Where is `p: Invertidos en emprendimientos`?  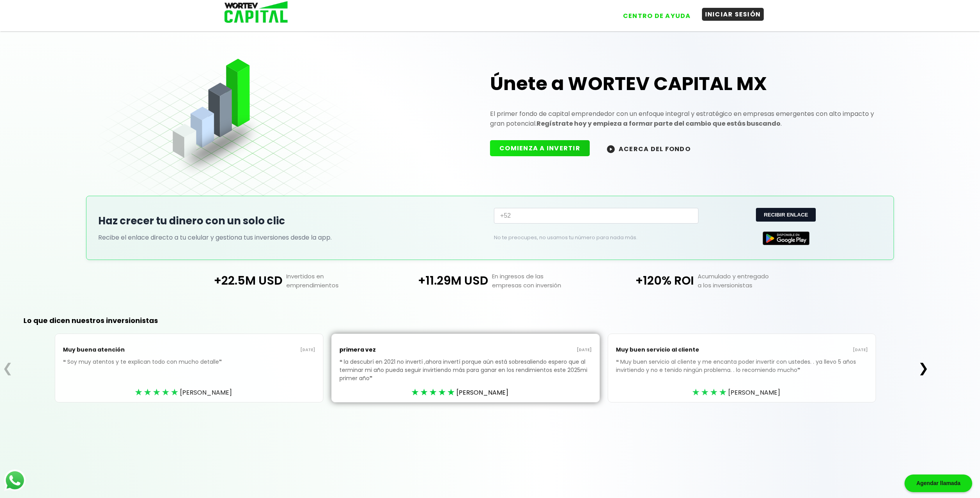 p: Invertidos en emprendimientos is located at coordinates (335, 281).